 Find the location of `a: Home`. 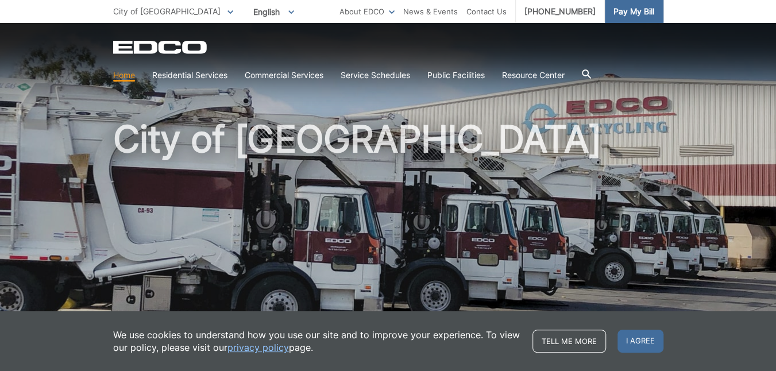

a: Home is located at coordinates (124, 75).